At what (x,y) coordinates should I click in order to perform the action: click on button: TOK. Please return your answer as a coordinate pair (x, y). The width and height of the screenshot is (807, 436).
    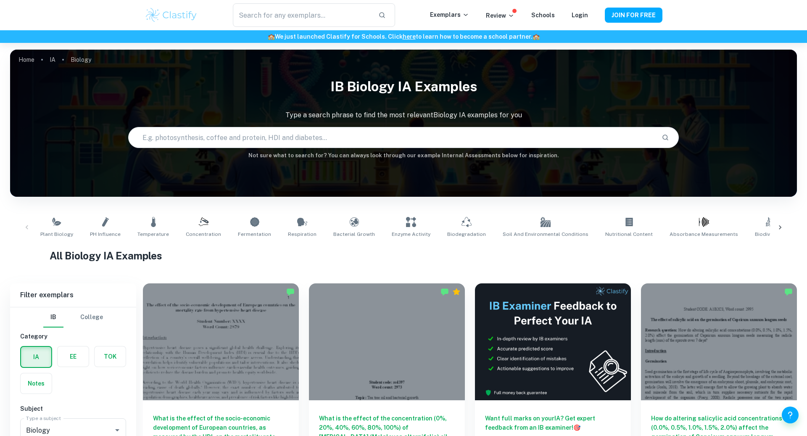
    Looking at the image, I should click on (110, 356).